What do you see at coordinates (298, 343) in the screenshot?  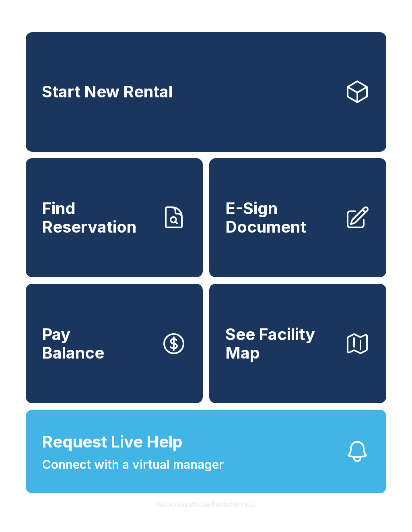 I see `button: See Facility Map` at bounding box center [298, 343].